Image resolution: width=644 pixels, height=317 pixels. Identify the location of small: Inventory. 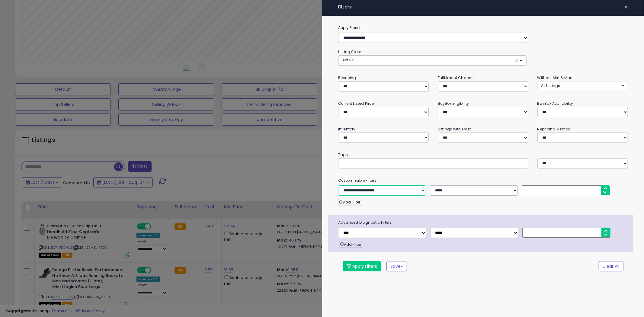
(347, 129).